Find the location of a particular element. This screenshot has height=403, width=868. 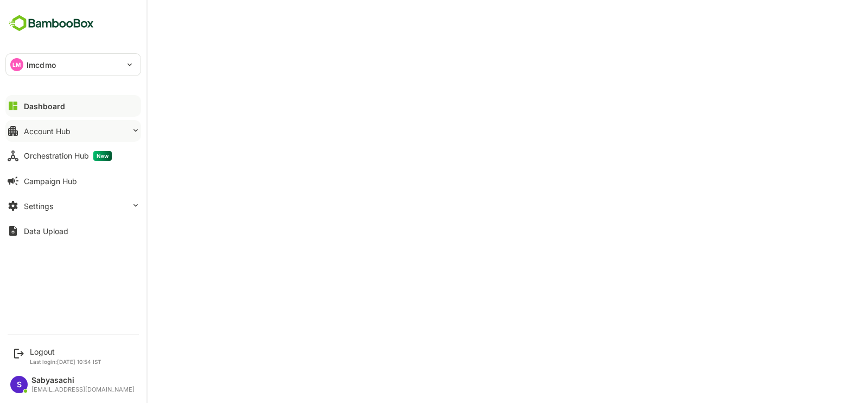

div: Settings is located at coordinates (39, 206).